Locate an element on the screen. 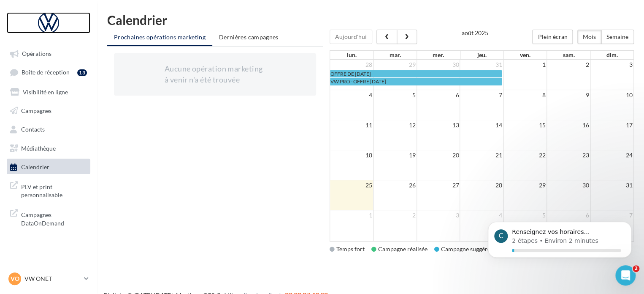 This screenshot has height=294, width=644. td: 24 is located at coordinates (612, 155).